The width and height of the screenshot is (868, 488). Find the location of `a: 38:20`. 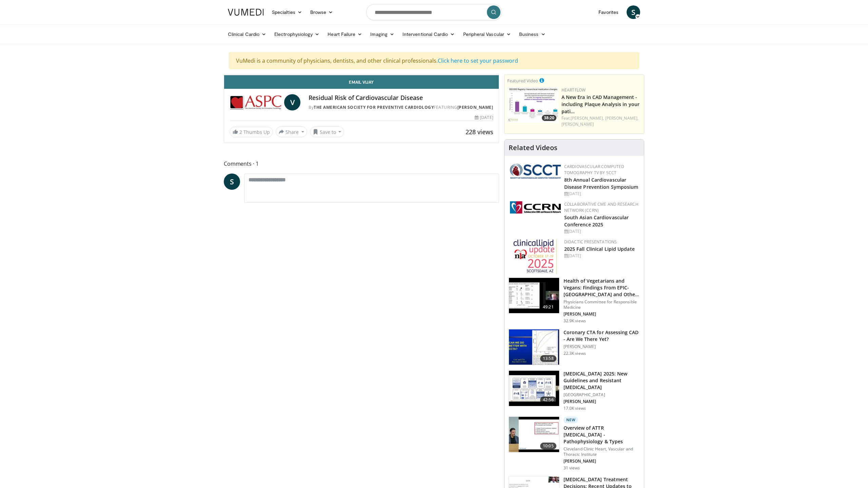

a: 38:20 is located at coordinates (533, 105).